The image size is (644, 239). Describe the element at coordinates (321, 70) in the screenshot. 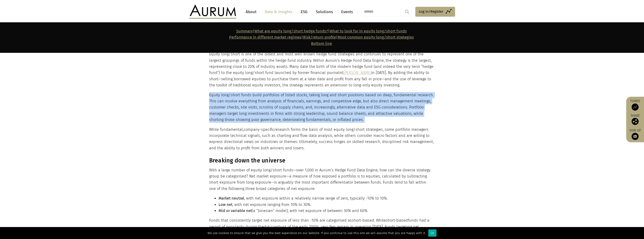

I see `p: Equity long/short is one of the oldest and most well-known hedge fund strategies and continues to...` at that location.